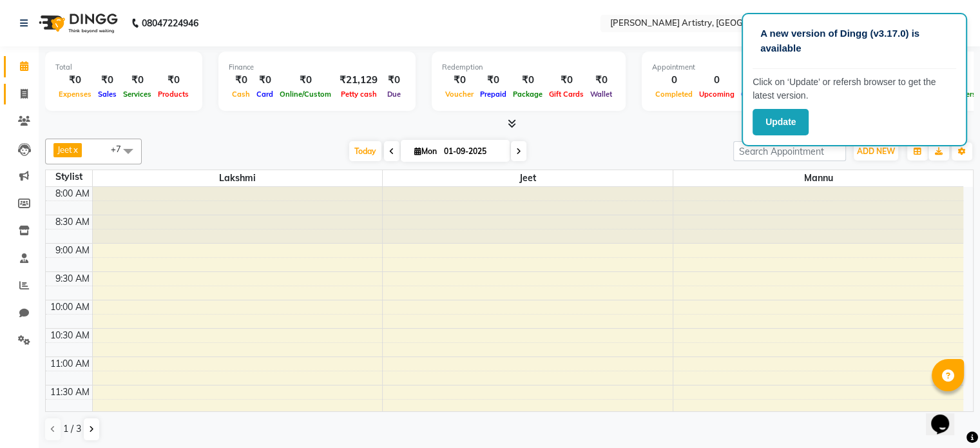  What do you see at coordinates (137, 94) in the screenshot?
I see `span: Services` at bounding box center [137, 94].